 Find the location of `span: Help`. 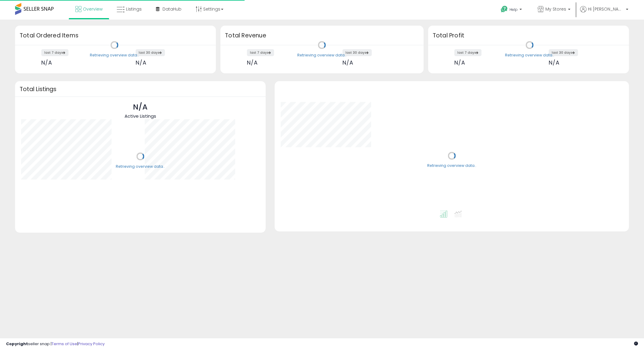

span: Help is located at coordinates (514, 9).